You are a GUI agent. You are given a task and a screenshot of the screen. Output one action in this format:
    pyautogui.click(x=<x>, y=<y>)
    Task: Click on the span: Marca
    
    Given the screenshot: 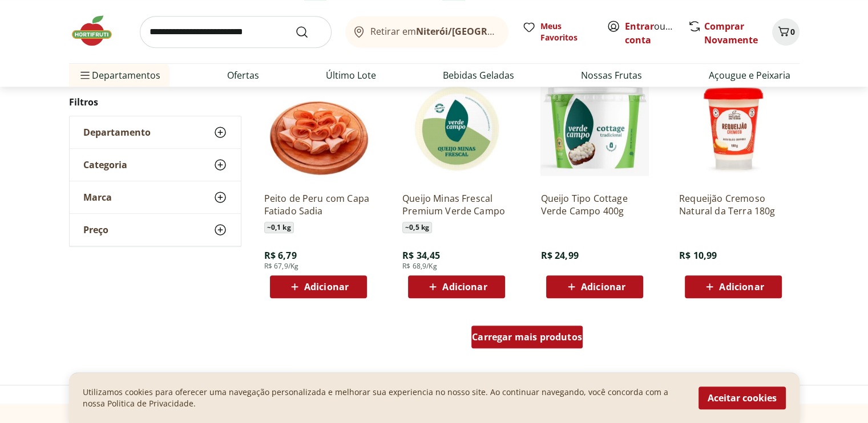 What is the action you would take?
    pyautogui.click(x=98, y=198)
    